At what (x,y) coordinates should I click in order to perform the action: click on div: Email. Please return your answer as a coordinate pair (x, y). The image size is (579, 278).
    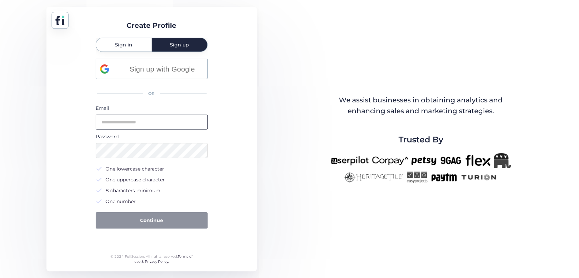
    Looking at the image, I should click on (151, 108).